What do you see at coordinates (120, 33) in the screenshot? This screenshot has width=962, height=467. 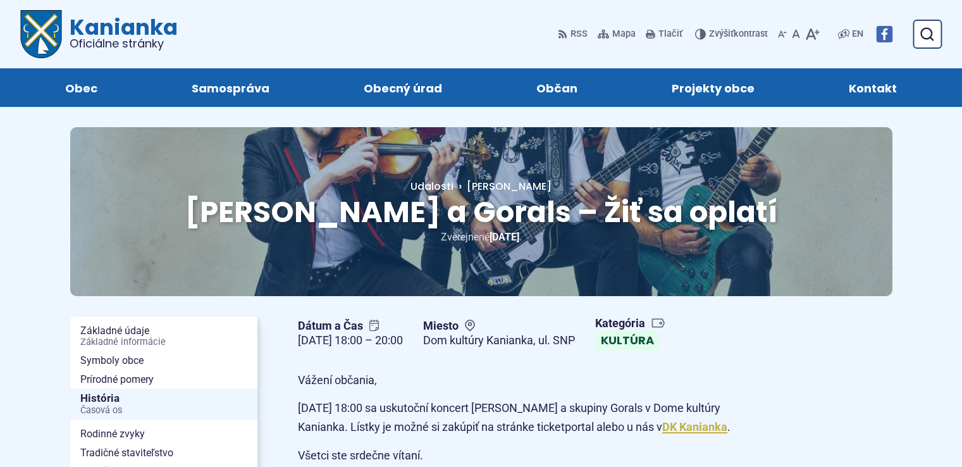 I see `span: Kanianka` at bounding box center [120, 33].